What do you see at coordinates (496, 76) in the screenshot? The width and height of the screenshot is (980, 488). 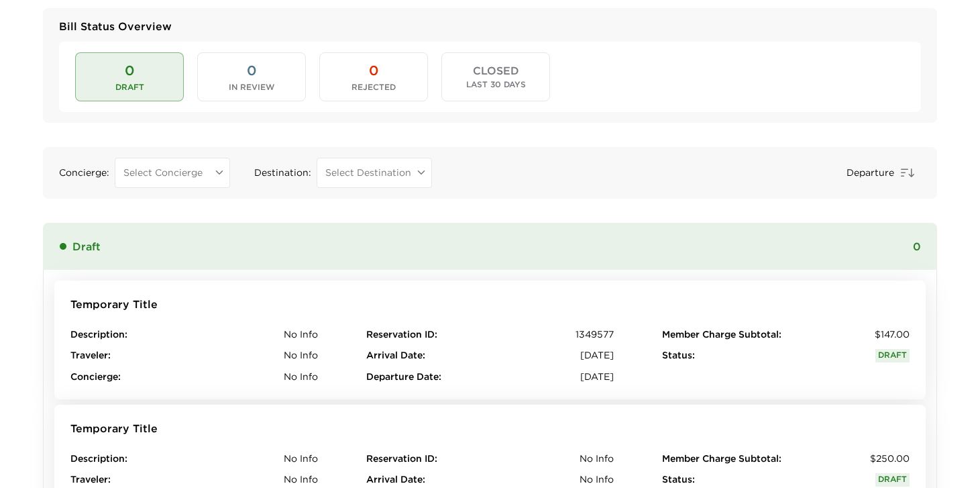 I see `button: CLOSEDLast 30 Days` at bounding box center [496, 76].